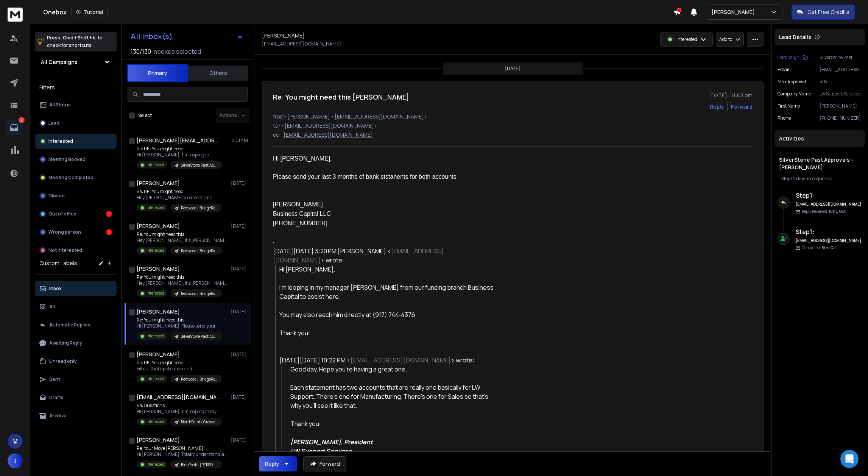 Image resolution: width=868 pixels, height=476 pixels. Describe the element at coordinates (179, 406) in the screenshot. I see `p: Re: Questions` at that location.